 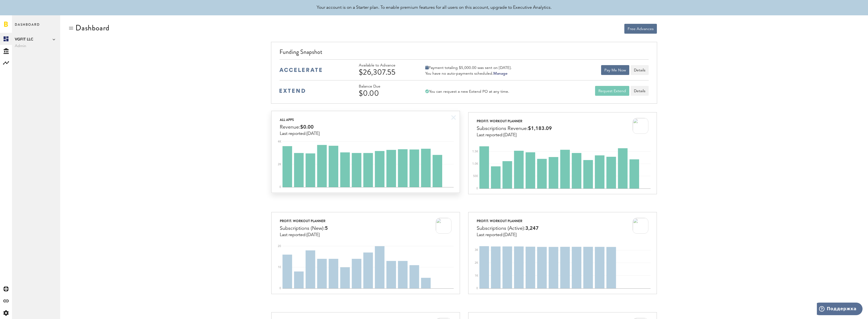 What do you see at coordinates (279, 142) in the screenshot?
I see `text: 4K` at bounding box center [279, 142].